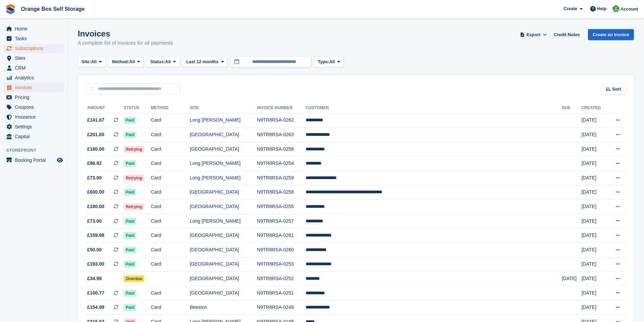 This screenshot has height=322, width=644. I want to click on span: Sort, so click(617, 89).